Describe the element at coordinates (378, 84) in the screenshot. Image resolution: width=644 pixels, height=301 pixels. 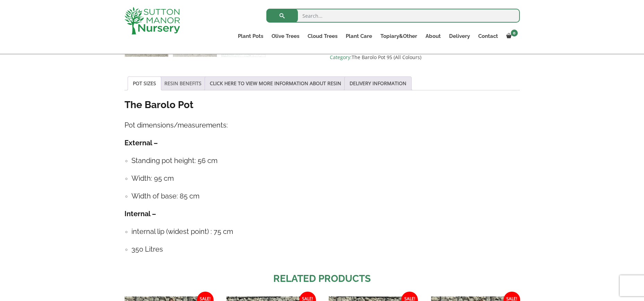
I see `a: DELIVERY INFORMATION` at that location.